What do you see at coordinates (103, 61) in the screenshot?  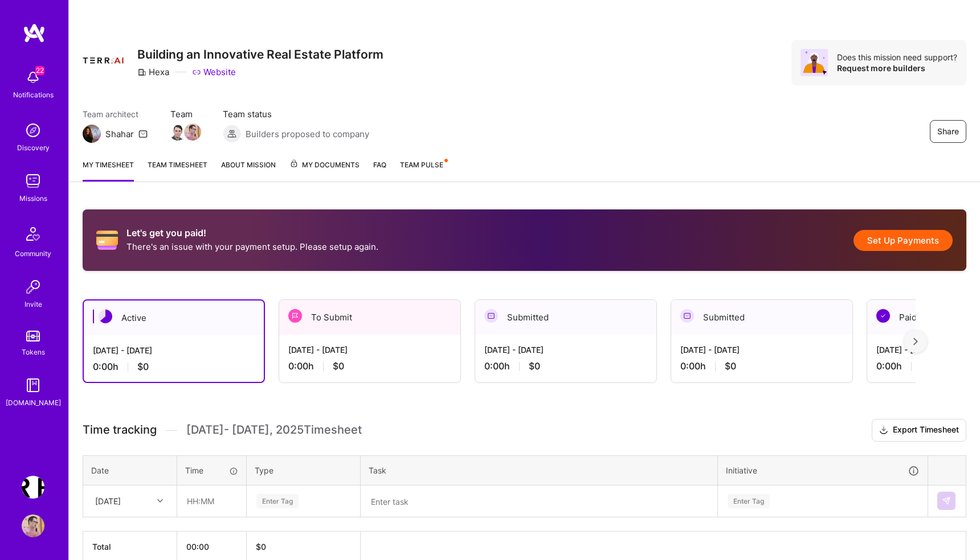 I see `img: Company Logo` at bounding box center [103, 61].